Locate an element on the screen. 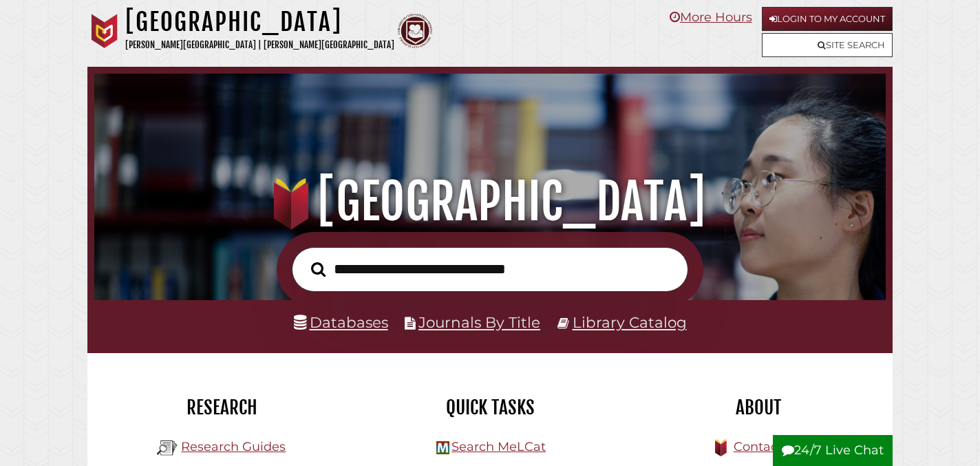 The width and height of the screenshot is (980, 466). a: Library Catalog is located at coordinates (630, 322).